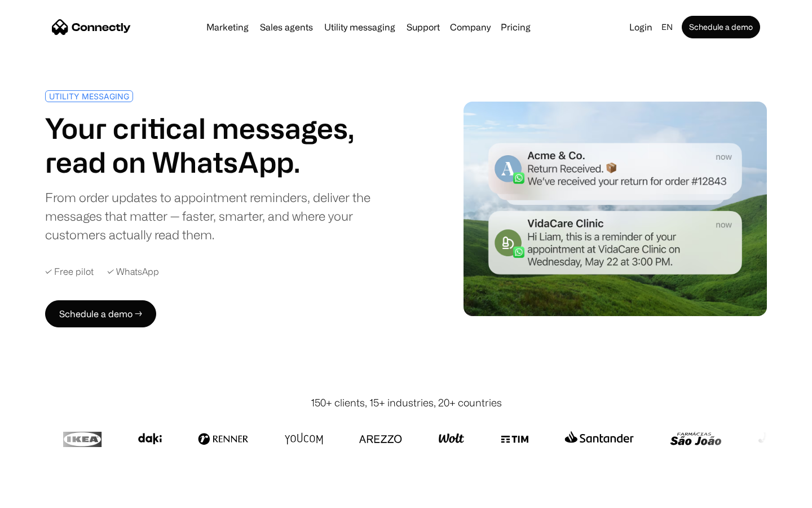 The width and height of the screenshot is (812, 508). I want to click on ul: Language list, so click(45, 496).